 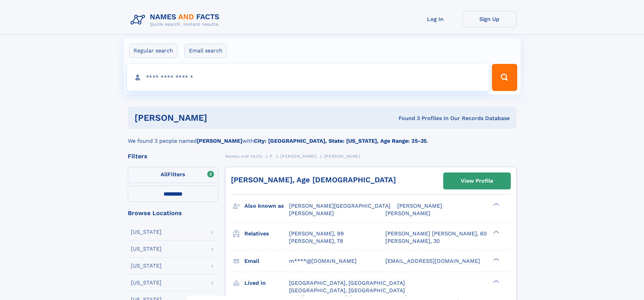 What do you see at coordinates (271, 156) in the screenshot?
I see `a: P` at bounding box center [271, 156].